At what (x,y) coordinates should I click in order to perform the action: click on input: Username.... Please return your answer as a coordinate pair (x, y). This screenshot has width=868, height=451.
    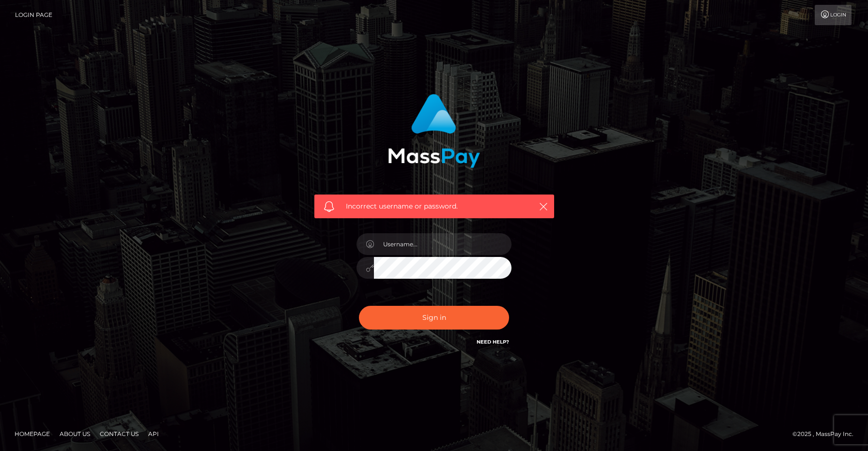
    Looking at the image, I should click on (443, 244).